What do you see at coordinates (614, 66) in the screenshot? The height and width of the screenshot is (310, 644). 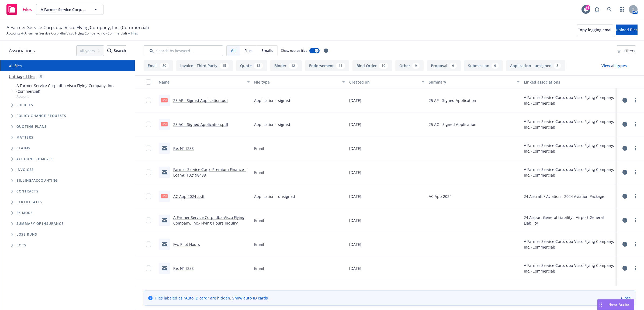 I see `button: View all types` at bounding box center [614, 66].